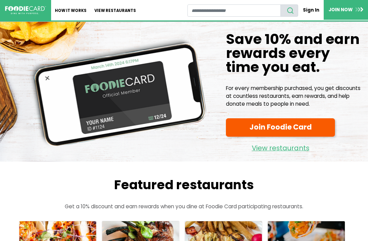  I want to click on h1: Save 10% and earn rewards every time you eat., so click(294, 53).